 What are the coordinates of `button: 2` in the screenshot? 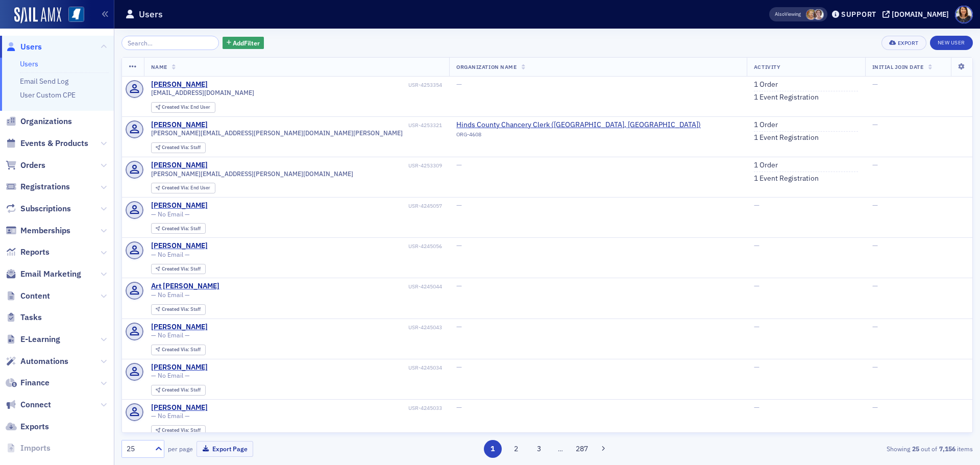 It's located at (516, 449).